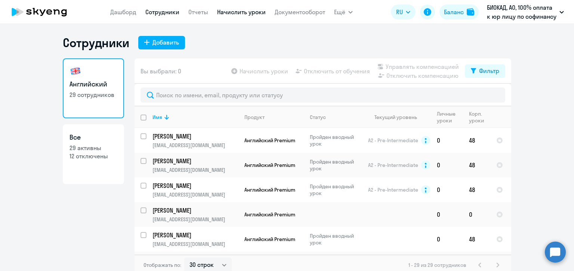 This screenshot has height=271, width=574. Describe the element at coordinates (459, 12) in the screenshot. I see `button: Балансbalance` at that location.